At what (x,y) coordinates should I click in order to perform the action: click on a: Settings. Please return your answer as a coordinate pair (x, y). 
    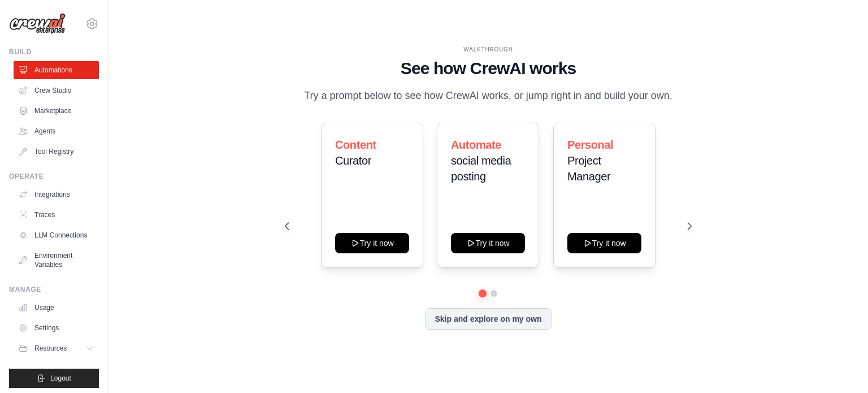
    Looking at the image, I should click on (56, 328).